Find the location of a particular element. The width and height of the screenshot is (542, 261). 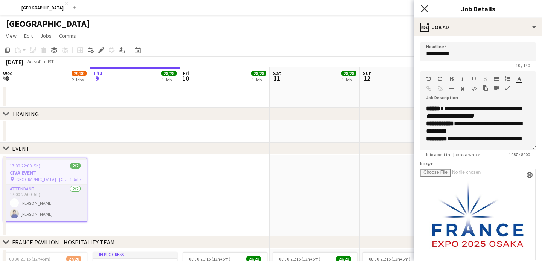

span: 29/30 is located at coordinates (79, 73).